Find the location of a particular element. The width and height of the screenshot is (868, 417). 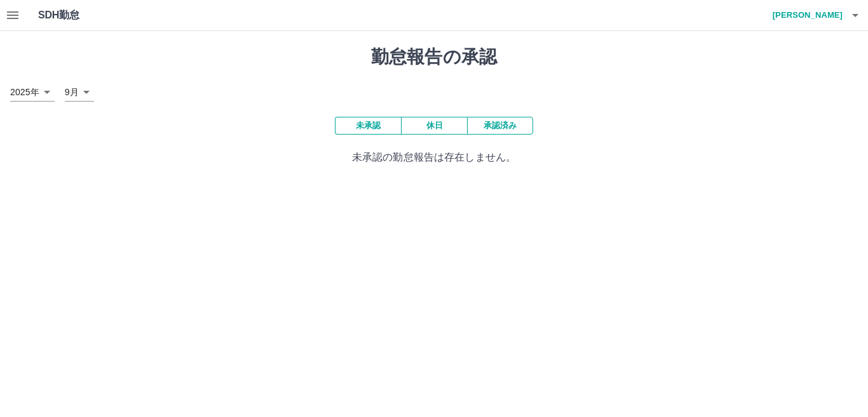

button: 休日 is located at coordinates (434, 126).